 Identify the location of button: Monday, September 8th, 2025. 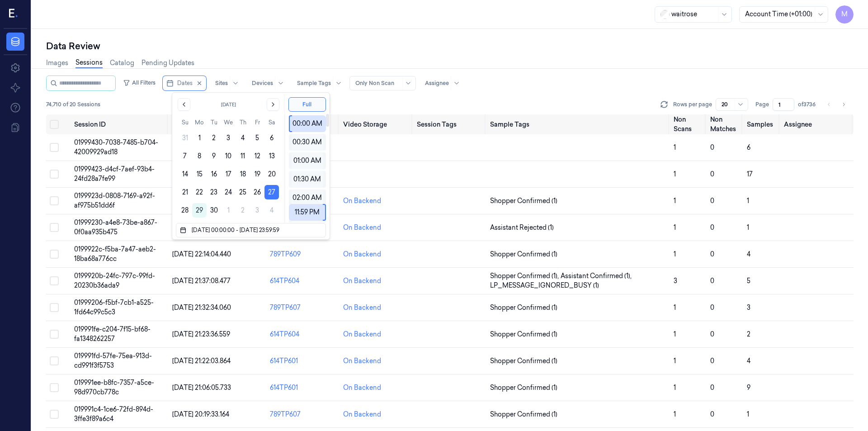
(199, 156).